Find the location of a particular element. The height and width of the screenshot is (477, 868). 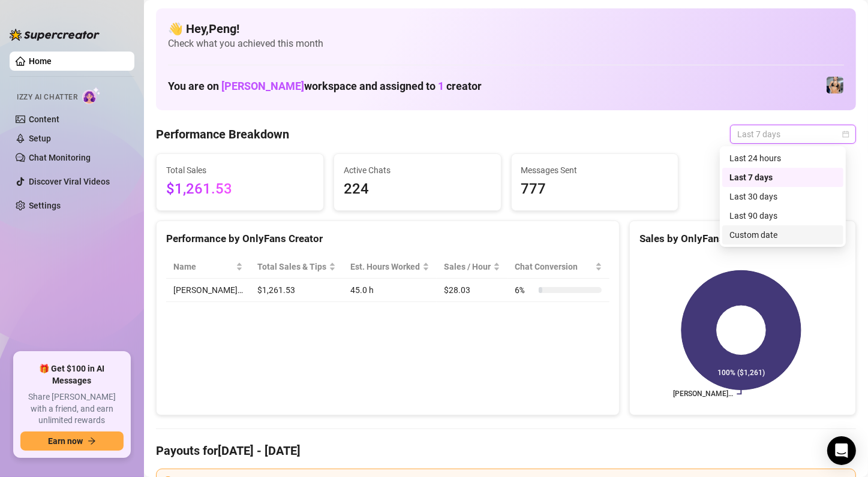

img: AI Chatter is located at coordinates (91, 95).